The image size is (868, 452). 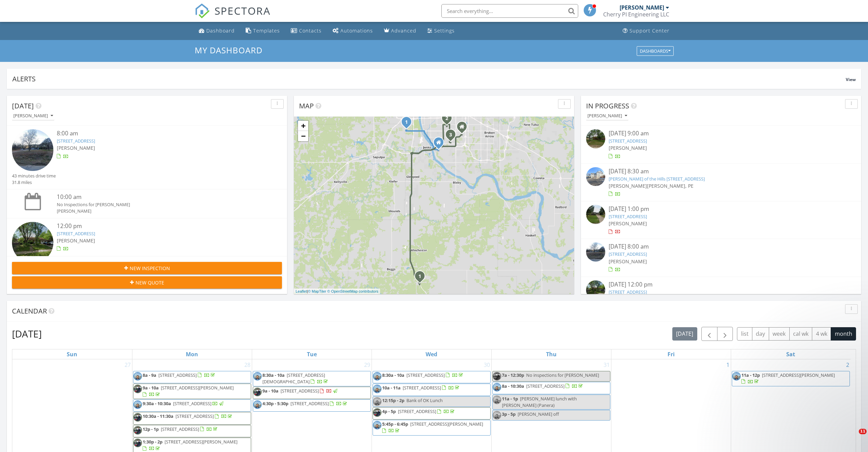 I want to click on a: Go to August 1, 2025, so click(x=728, y=365).